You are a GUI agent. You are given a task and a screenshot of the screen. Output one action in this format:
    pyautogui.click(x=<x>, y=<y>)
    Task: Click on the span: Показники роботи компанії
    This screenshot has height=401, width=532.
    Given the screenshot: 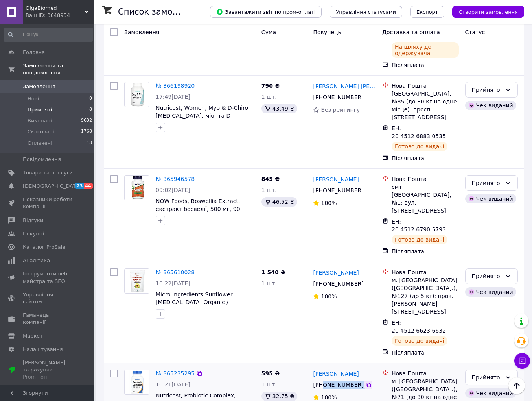 What is the action you would take?
    pyautogui.click(x=47, y=203)
    